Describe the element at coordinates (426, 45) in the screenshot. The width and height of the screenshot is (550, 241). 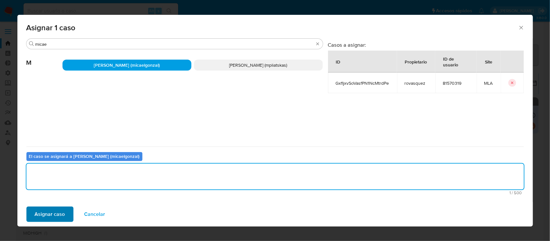
I see `h3: Casos a asignar:` at that location.